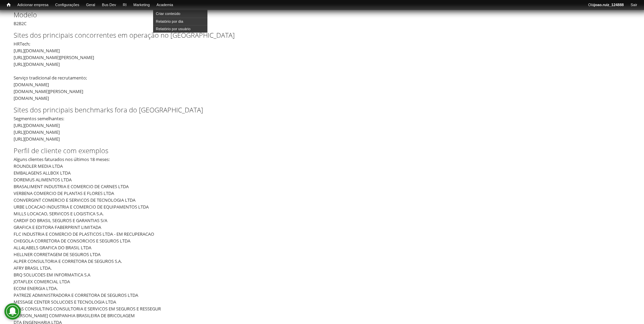 This screenshot has width=644, height=324. Describe the element at coordinates (317, 15) in the screenshot. I see `label: Modelo` at that location.